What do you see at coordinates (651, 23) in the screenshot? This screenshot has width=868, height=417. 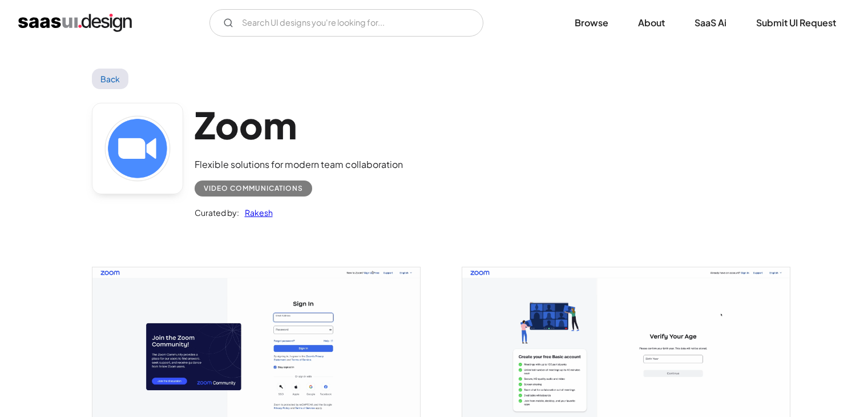 I see `a: About` at bounding box center [651, 23].